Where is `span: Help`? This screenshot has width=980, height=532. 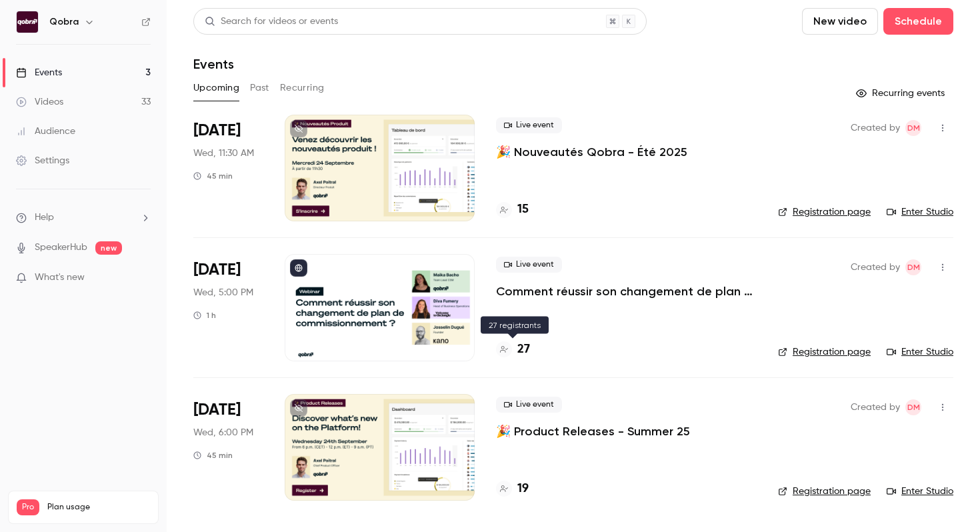
span: Help is located at coordinates (44, 217).